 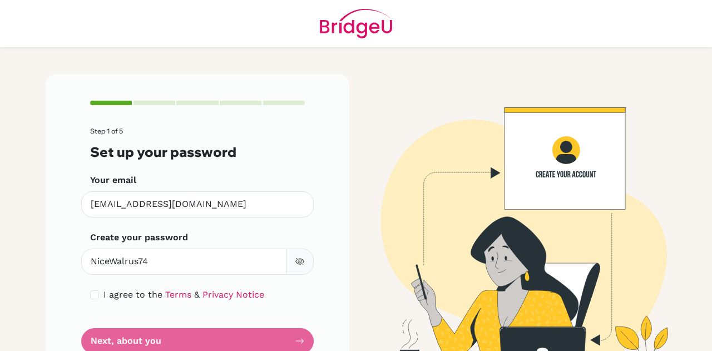 What do you see at coordinates (113, 180) in the screenshot?
I see `label: Your email` at bounding box center [113, 180].